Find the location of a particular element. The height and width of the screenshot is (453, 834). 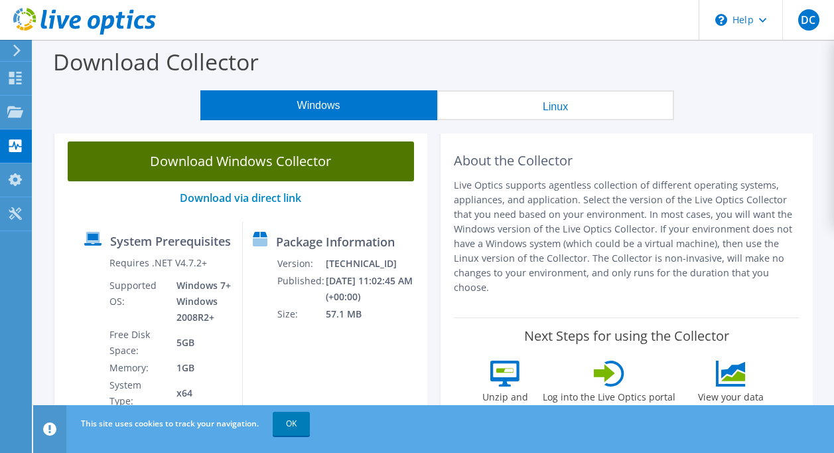

td: Supported OS: is located at coordinates (137, 301).